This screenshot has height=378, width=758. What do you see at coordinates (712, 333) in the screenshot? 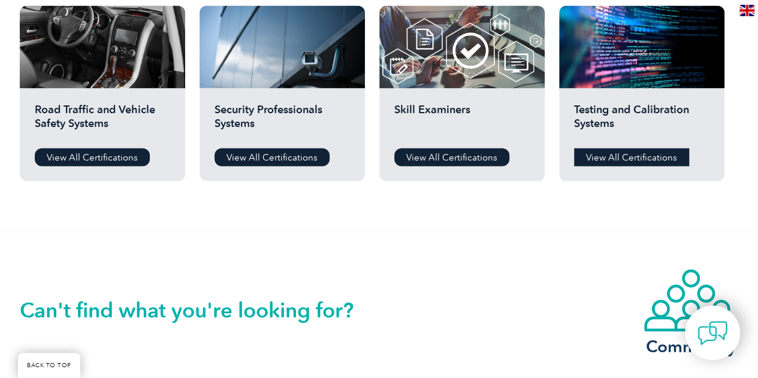
I see `img: contact-chat.png` at bounding box center [712, 333].